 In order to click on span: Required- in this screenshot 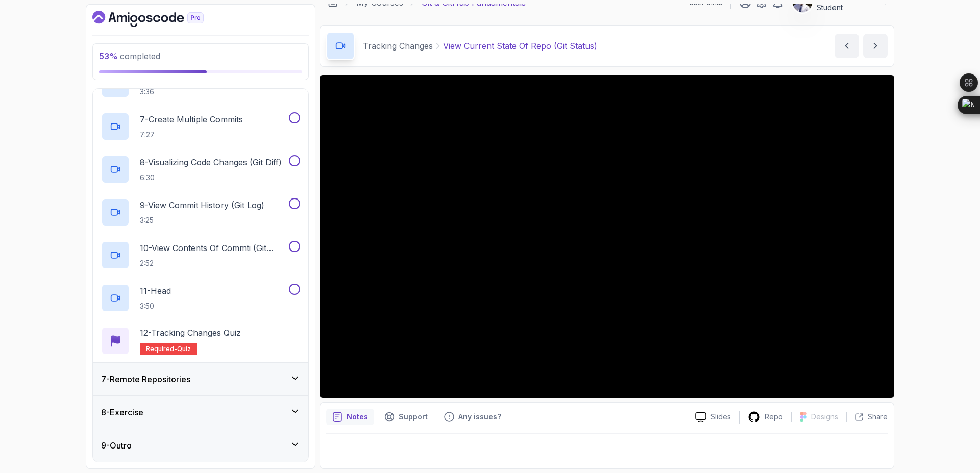, I will do `click(161, 349)`.